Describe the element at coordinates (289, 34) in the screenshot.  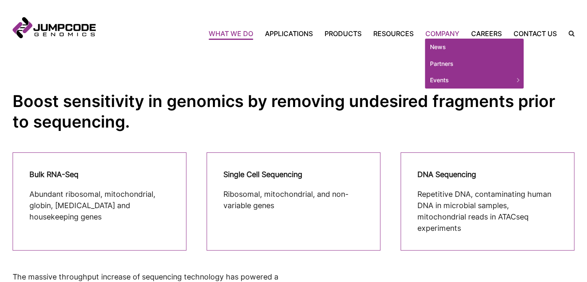
I see `a: Applications` at that location.